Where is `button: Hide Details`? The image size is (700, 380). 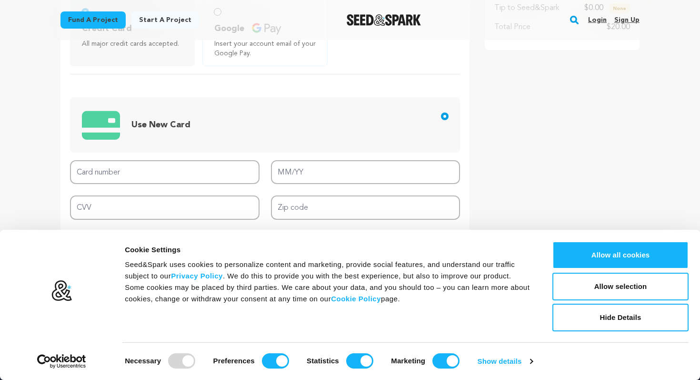 button: Hide Details is located at coordinates (621, 317).